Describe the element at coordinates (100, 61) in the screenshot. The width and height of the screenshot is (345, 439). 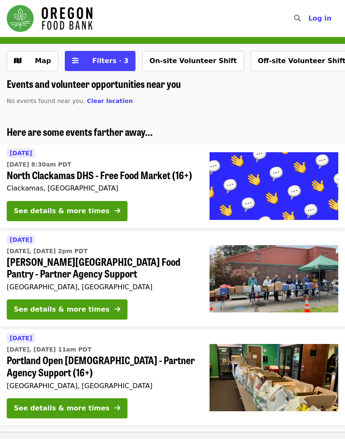
I see `button: Filters (3 selected)` at that location.